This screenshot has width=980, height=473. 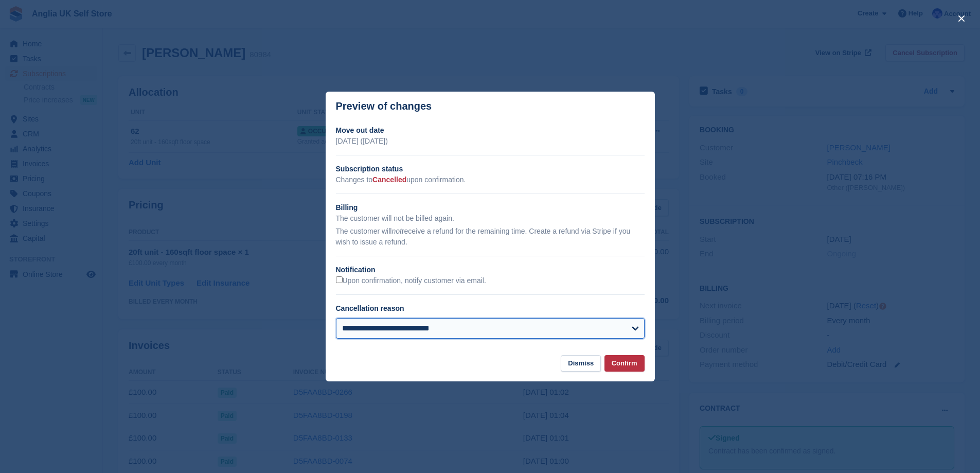 I want to click on em: not, so click(x=396, y=231).